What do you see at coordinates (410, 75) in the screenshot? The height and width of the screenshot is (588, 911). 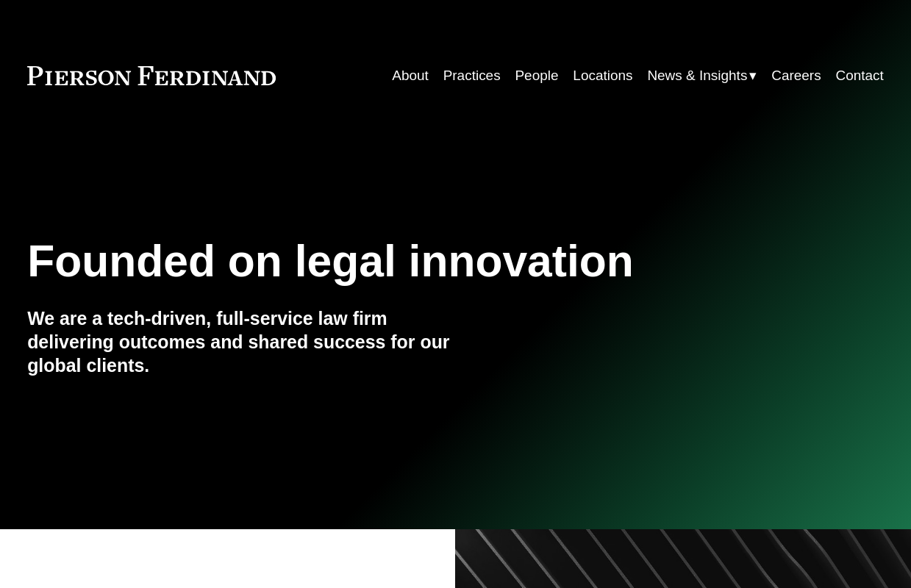 I see `a: About` at bounding box center [410, 75].